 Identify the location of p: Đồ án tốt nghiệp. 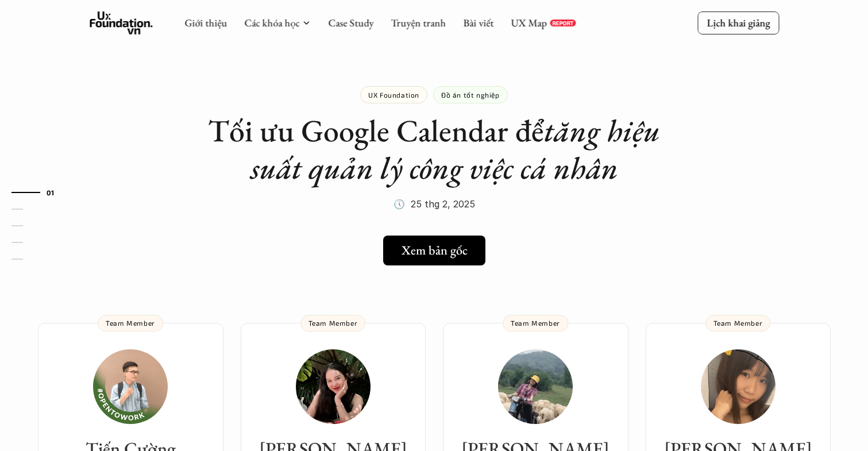
(471, 94).